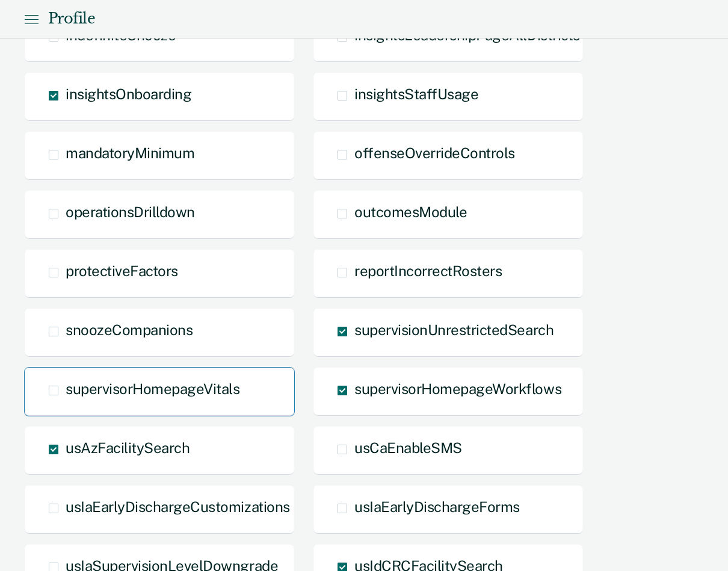  What do you see at coordinates (428, 271) in the screenshot?
I see `span: reportIncorrectRosters` at bounding box center [428, 271].